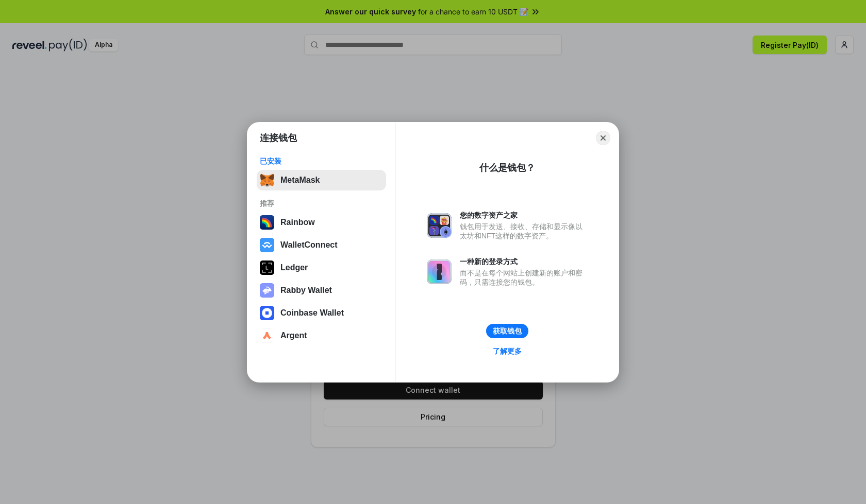  Describe the element at coordinates (507, 167) in the screenshot. I see `div: 什么是钱包？` at that location.